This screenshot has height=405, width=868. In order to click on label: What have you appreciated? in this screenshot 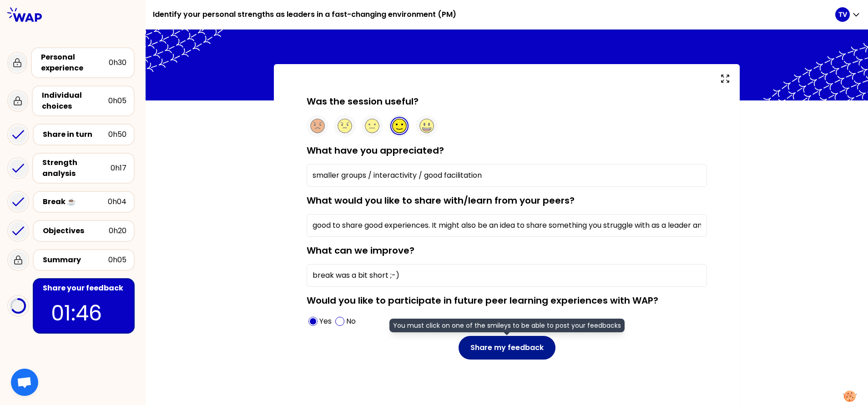, I will do `click(375, 150)`.